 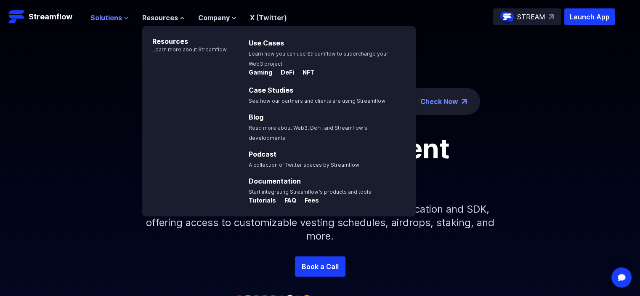 What do you see at coordinates (285, 73) in the screenshot?
I see `a: DeFi` at bounding box center [285, 73].